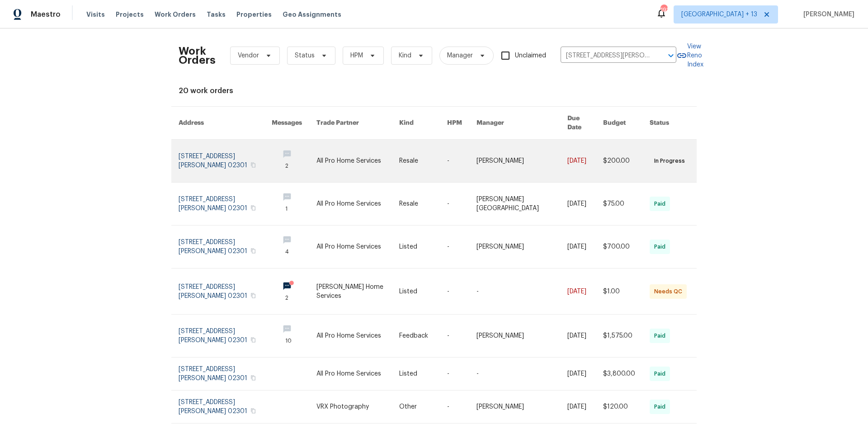 The height and width of the screenshot is (433, 868). What do you see at coordinates (96, 15) in the screenshot?
I see `span: Visits` at bounding box center [96, 15].